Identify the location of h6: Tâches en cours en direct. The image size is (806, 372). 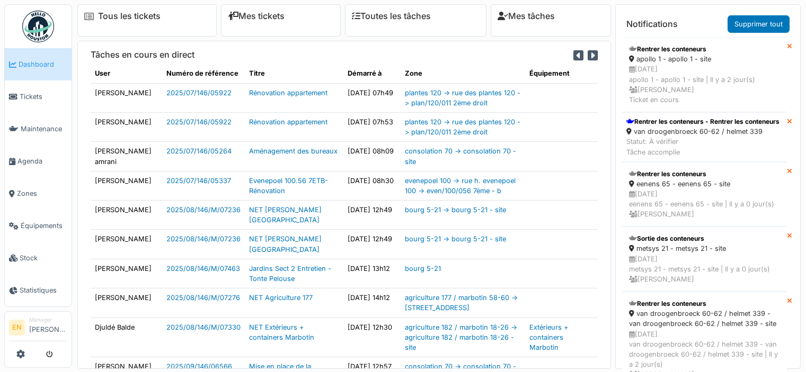
(142, 55).